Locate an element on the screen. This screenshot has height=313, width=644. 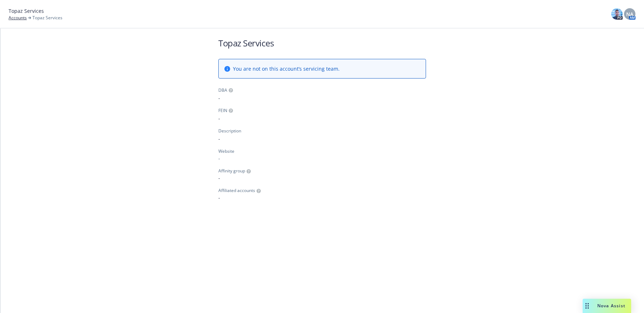
span: Nova Assist is located at coordinates (611, 305).